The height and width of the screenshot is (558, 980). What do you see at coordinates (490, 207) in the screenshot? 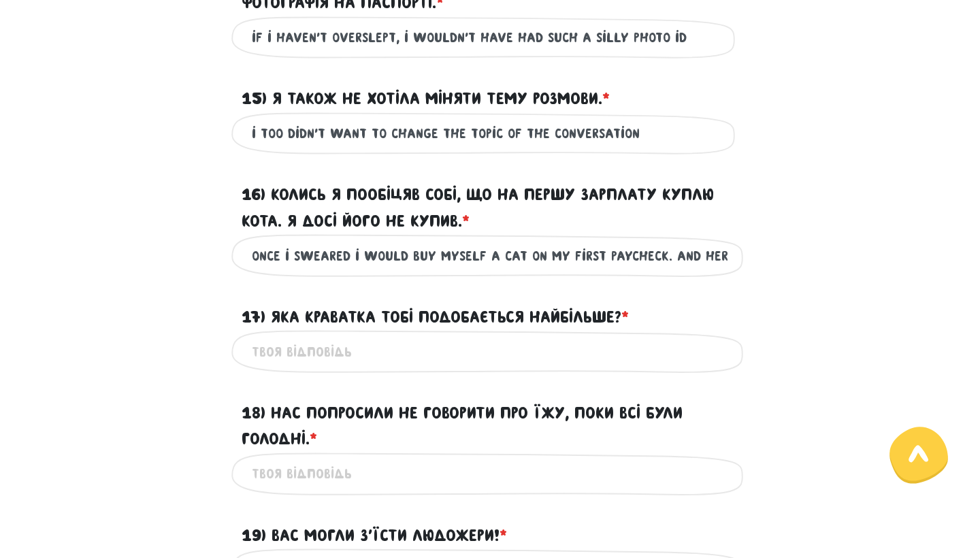
I see `label: 16) Колись я пообіцяв собі, що на першу зарплату куплю кота. Я досі його не купив.` at bounding box center [490, 207].